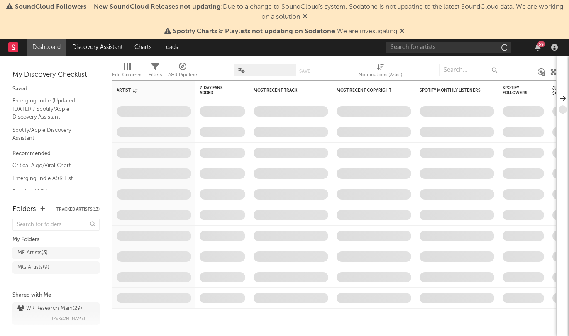  What do you see at coordinates (56, 225) in the screenshot?
I see `input: Search for folders...` at bounding box center [56, 225].